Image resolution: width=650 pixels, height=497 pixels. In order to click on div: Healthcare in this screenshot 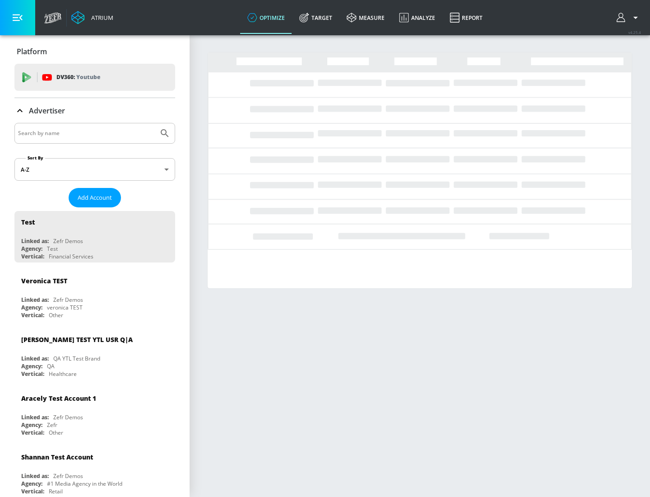, I will do `click(63, 373)`.